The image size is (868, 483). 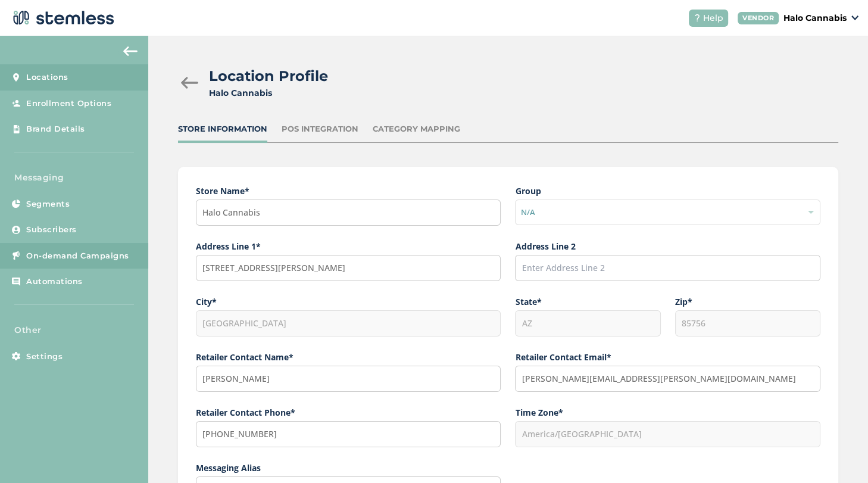 What do you see at coordinates (713, 18) in the screenshot?
I see `span: Help` at bounding box center [713, 18].